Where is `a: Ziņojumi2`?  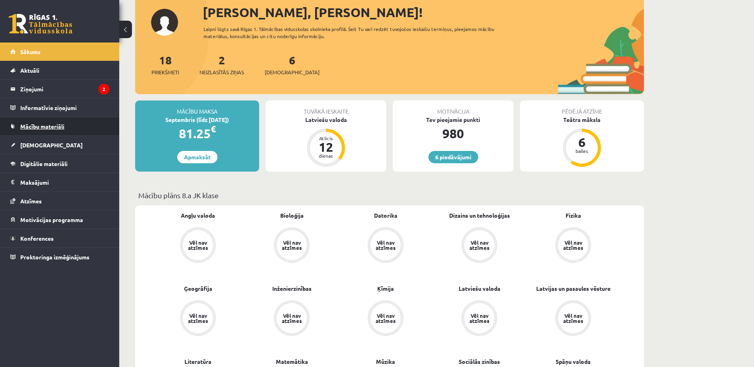
a: Ziņojumi2 is located at coordinates (60, 89).